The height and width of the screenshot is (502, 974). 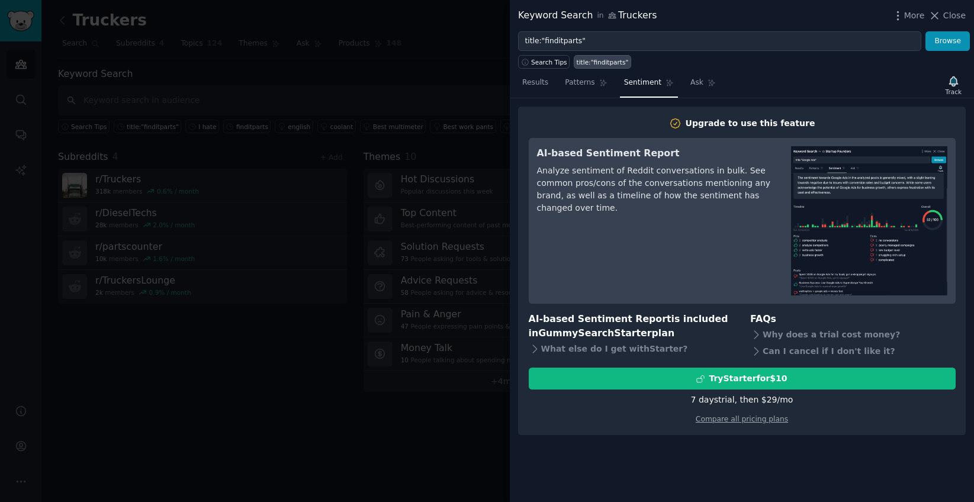 I want to click on span: More, so click(x=914, y=15).